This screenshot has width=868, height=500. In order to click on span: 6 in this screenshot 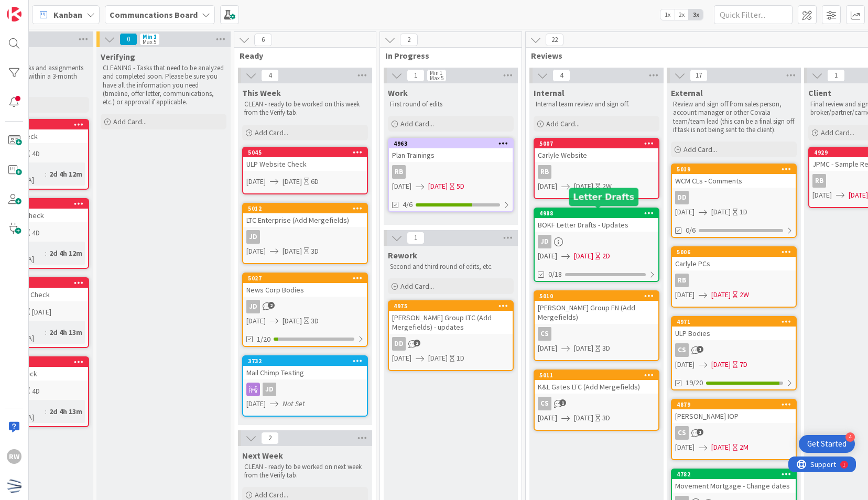, I will do `click(263, 39)`.